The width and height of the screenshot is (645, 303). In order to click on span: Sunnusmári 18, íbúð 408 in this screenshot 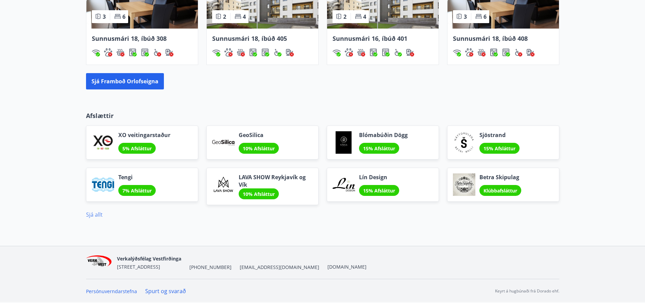, I will do `click(491, 38)`.